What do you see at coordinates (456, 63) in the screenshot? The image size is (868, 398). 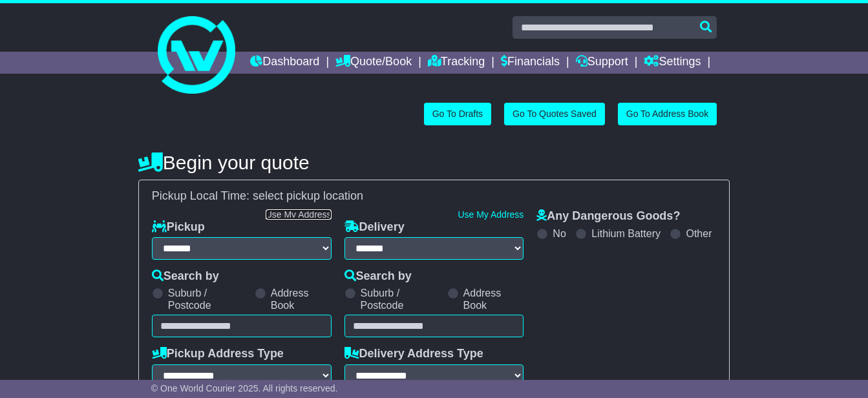 I see `a: Tracking` at bounding box center [456, 63].